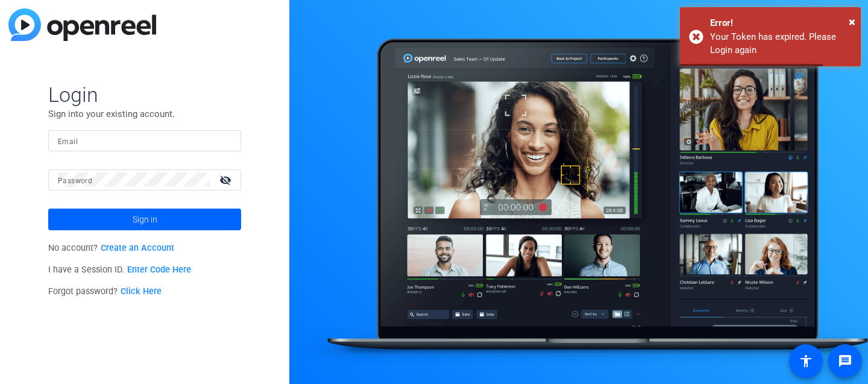 The height and width of the screenshot is (384, 868). I want to click on mat-label: Email, so click(67, 142).